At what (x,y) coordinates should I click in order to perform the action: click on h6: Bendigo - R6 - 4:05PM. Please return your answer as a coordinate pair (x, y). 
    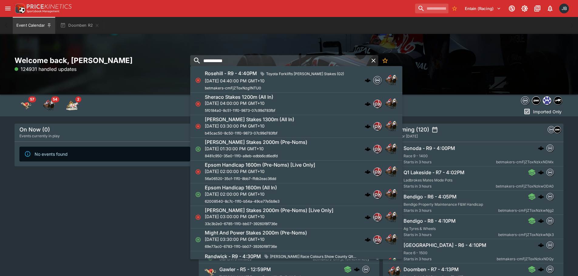
    Looking at the image, I should click on (430, 197).